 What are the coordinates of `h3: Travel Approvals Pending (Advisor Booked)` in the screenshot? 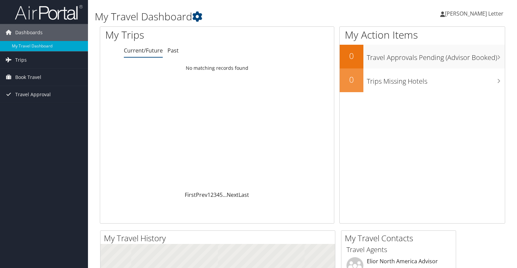 It's located at (436, 56).